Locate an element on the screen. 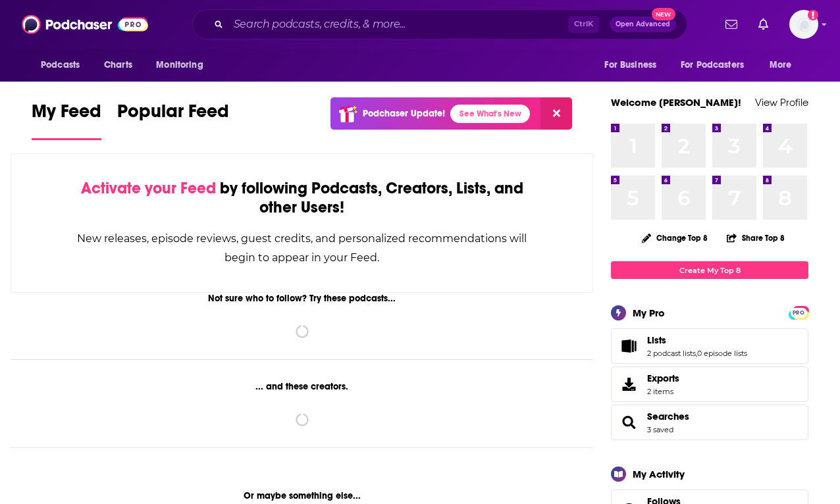 This screenshot has height=504, width=840. button: Share Top 8 is located at coordinates (756, 238).